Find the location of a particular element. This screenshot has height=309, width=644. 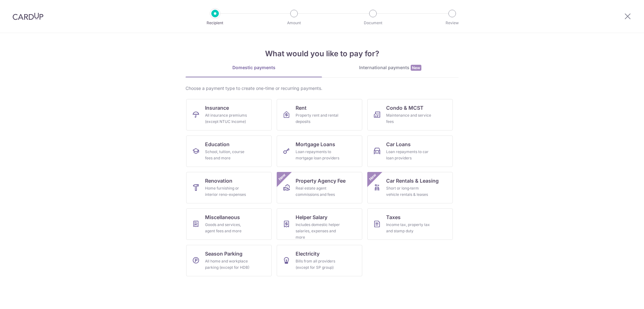

div: Income tax, property tax and stamp duty is located at coordinates (409, 228).